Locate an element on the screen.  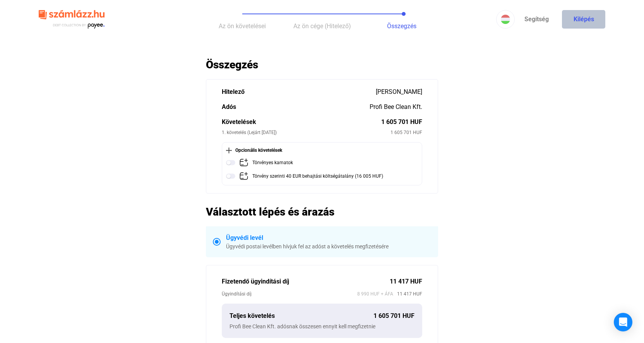
div: Adós is located at coordinates (296, 107).